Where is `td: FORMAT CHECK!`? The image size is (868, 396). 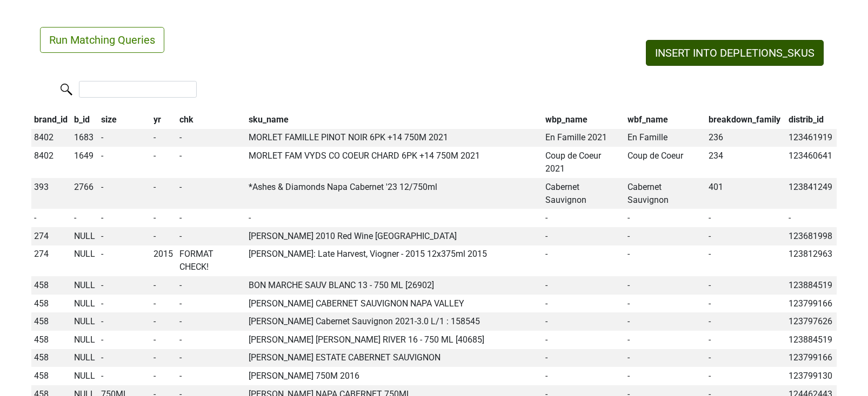
td: FORMAT CHECK! is located at coordinates (211, 261).